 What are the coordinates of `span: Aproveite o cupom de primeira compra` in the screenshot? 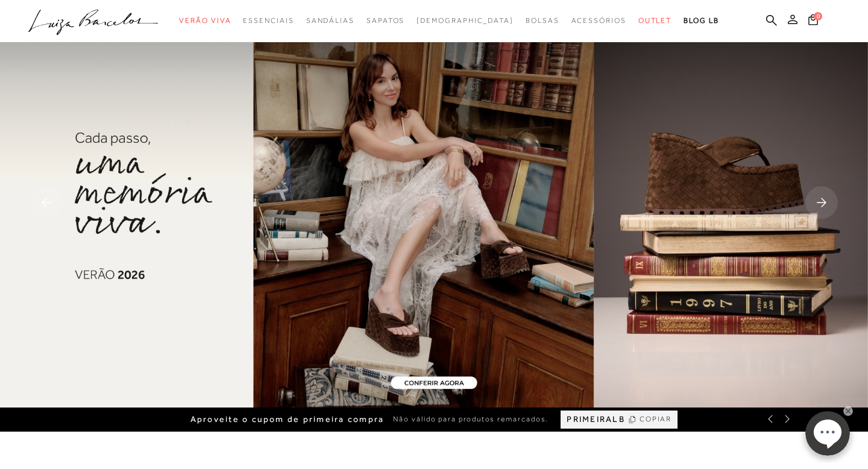 It's located at (287, 419).